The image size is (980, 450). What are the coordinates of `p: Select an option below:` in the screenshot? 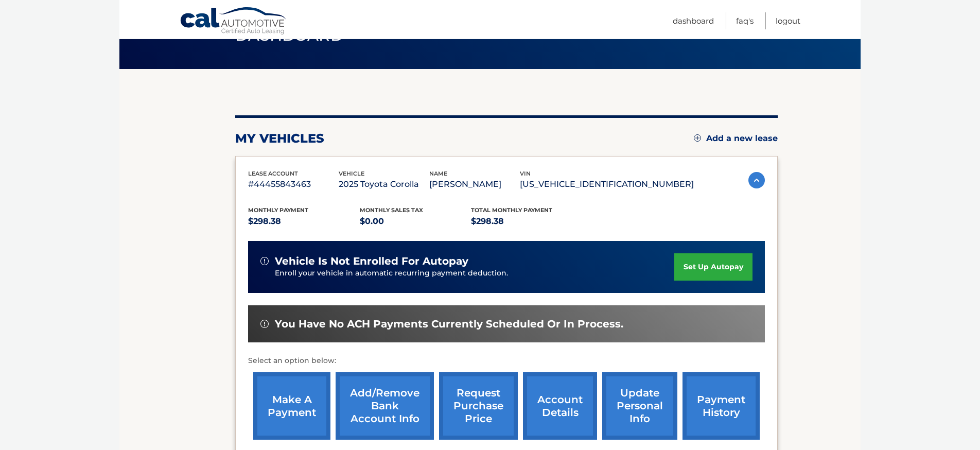 It's located at (507, 361).